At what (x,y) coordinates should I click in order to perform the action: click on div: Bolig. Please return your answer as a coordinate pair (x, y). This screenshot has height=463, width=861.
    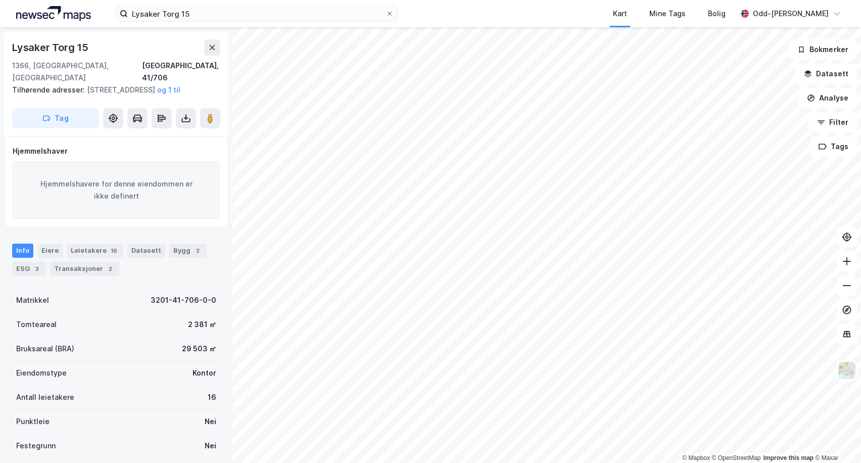
    Looking at the image, I should click on (717, 14).